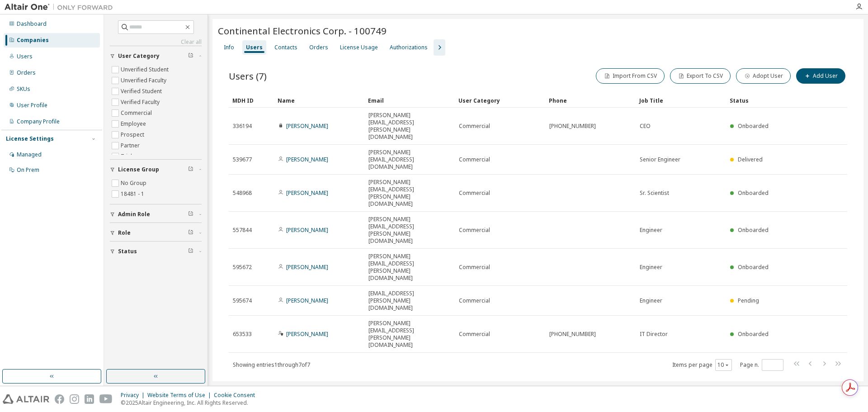 This screenshot has height=412, width=868. Describe the element at coordinates (30, 139) in the screenshot. I see `div: License Settings` at that location.